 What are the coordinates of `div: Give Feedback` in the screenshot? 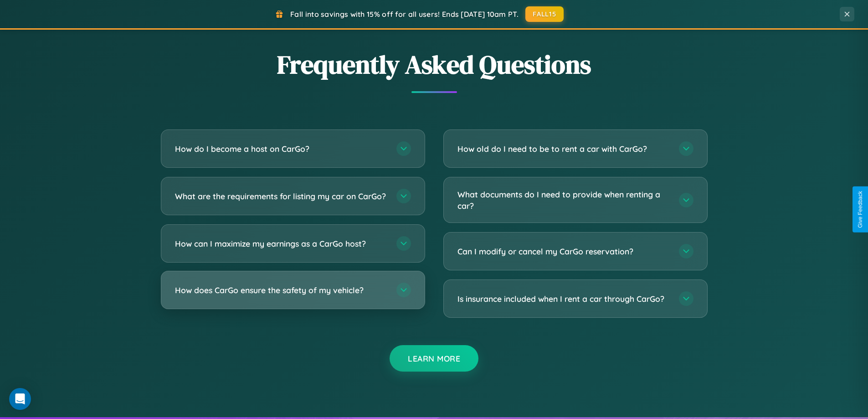 It's located at (860, 210).